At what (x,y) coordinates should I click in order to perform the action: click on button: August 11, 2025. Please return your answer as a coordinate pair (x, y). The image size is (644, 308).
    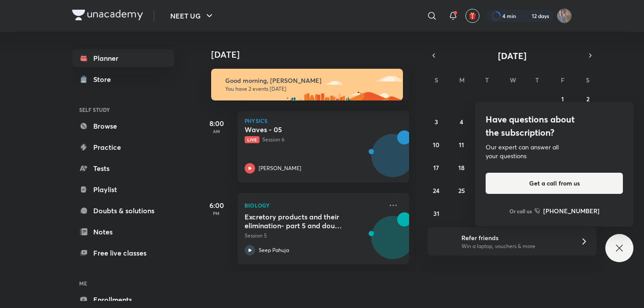
    Looking at the image, I should click on (462, 144).